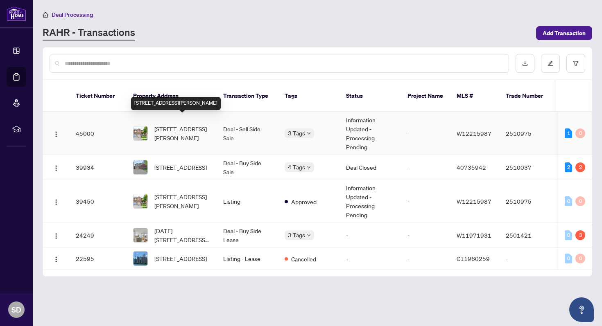 The image size is (602, 326). I want to click on td: 45000, so click(98, 134).